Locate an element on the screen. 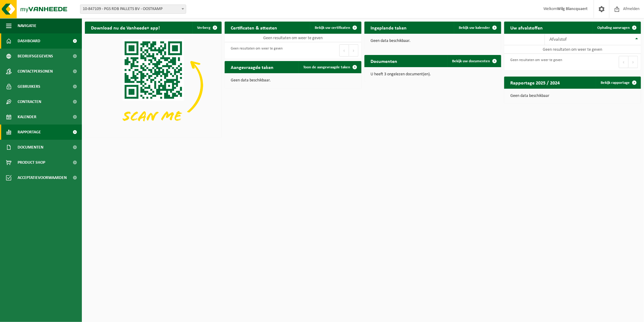 This screenshot has height=322, width=644. span: Ophaling aanvragen is located at coordinates (613, 27).